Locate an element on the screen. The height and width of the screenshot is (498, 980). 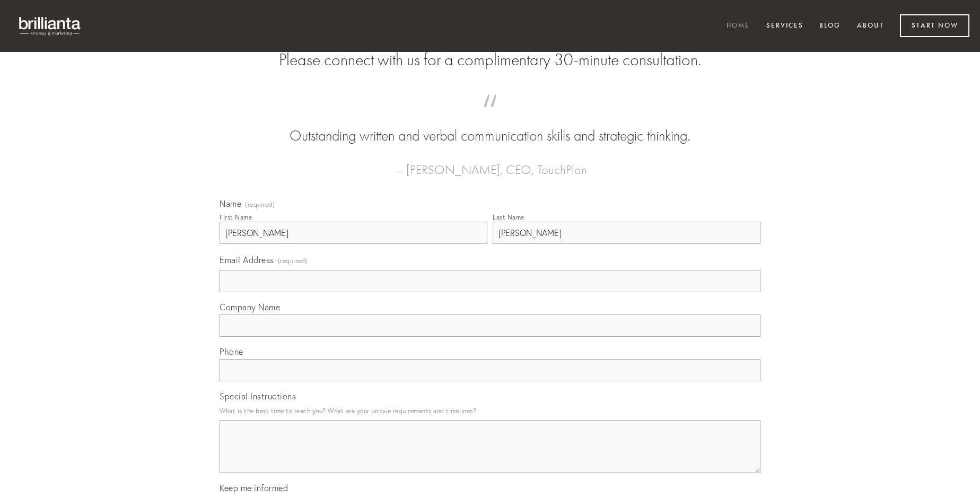
a: Start Now is located at coordinates (934, 25).